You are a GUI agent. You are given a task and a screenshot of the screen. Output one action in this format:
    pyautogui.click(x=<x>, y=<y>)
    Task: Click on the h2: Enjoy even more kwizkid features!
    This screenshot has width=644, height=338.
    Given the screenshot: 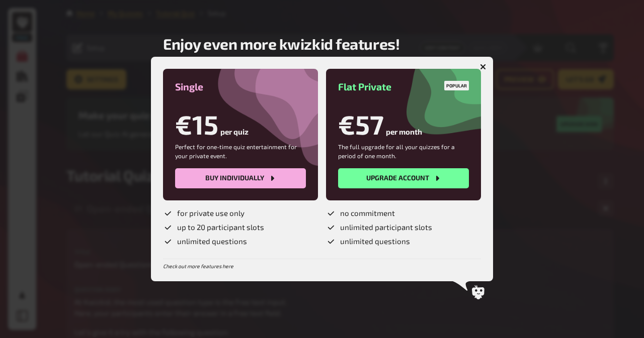 What is the action you would take?
    pyautogui.click(x=281, y=44)
    